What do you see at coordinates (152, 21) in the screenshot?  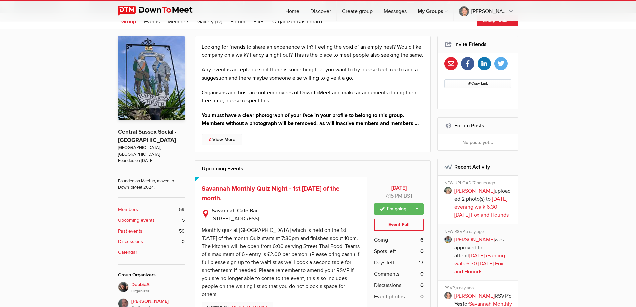 I see `a: Events` at bounding box center [152, 21].